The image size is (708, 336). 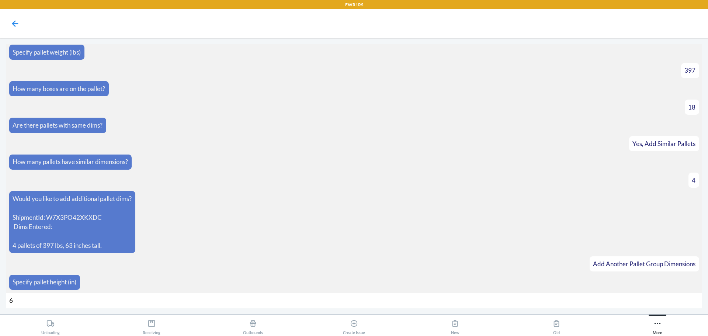 What do you see at coordinates (644, 264) in the screenshot?
I see `span: Add Another Pallet Group Dimensions` at bounding box center [644, 264].